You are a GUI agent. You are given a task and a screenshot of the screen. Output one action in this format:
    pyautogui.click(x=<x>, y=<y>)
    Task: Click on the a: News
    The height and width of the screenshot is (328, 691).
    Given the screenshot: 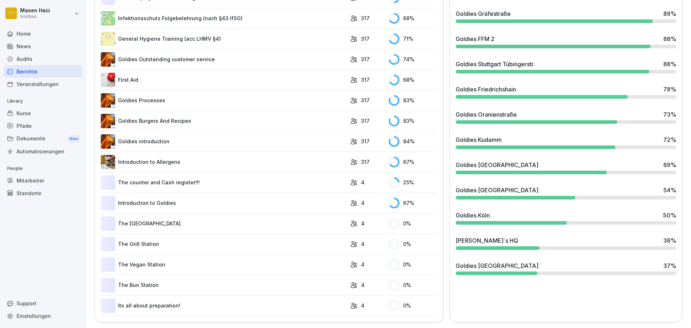 What is the action you would take?
    pyautogui.click(x=43, y=46)
    